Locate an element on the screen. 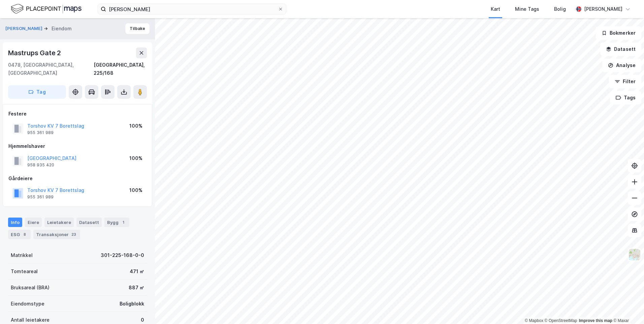 This screenshot has height=324, width=644. div: 301-225-168-0-0 is located at coordinates (122, 255).